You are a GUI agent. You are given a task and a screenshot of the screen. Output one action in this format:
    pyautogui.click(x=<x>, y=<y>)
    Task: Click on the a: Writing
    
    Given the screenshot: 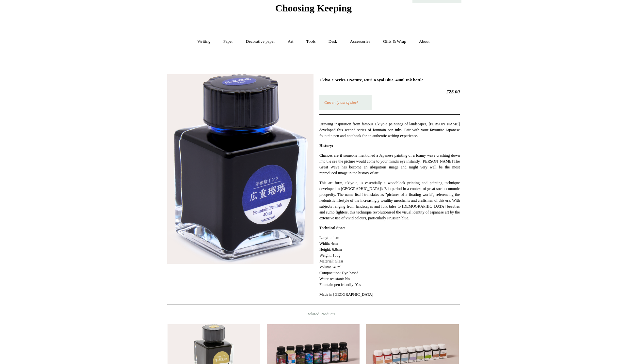 What is the action you would take?
    pyautogui.click(x=204, y=41)
    